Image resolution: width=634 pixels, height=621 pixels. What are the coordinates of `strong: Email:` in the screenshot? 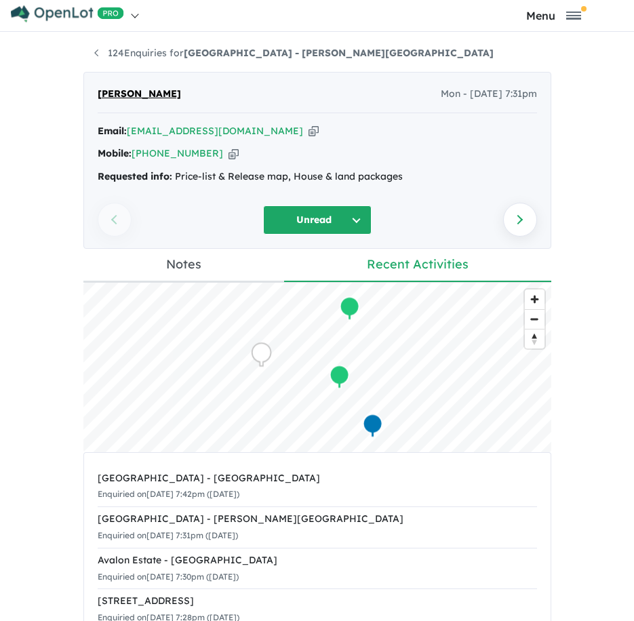 It's located at (112, 131).